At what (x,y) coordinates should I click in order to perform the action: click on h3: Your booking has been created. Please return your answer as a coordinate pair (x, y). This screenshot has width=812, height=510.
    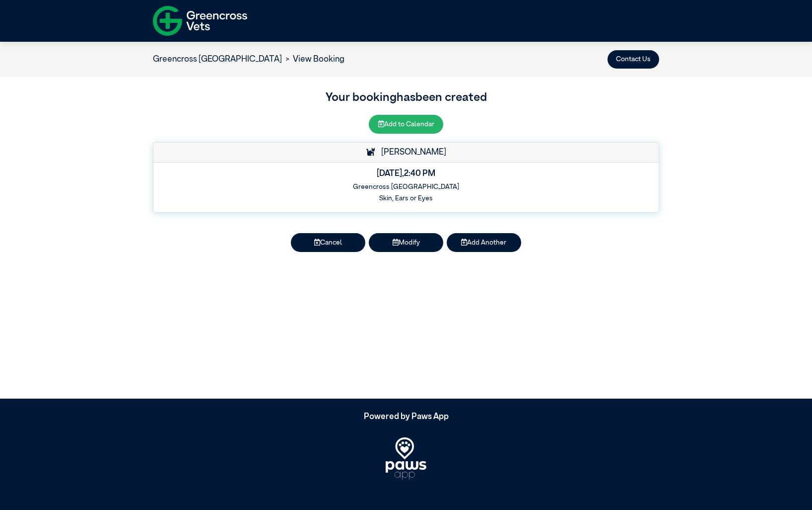
    Looking at the image, I should click on (406, 98).